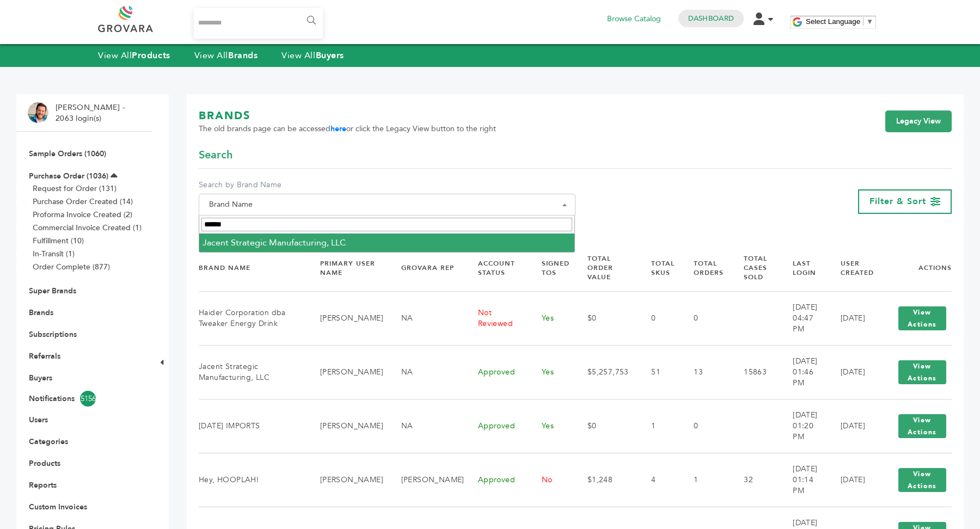  I want to click on span: Brand Name, so click(387, 205).